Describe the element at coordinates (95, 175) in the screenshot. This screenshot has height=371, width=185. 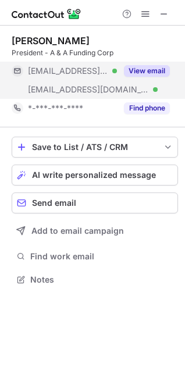
I see `button: AI write personalized message` at that location.